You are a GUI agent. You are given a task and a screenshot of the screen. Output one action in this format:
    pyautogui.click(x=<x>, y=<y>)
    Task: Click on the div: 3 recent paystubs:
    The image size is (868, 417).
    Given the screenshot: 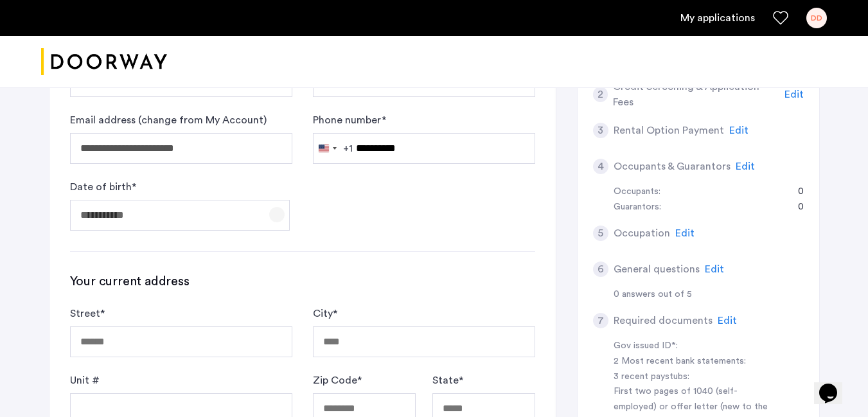 What is the action you would take?
    pyautogui.click(x=695, y=377)
    